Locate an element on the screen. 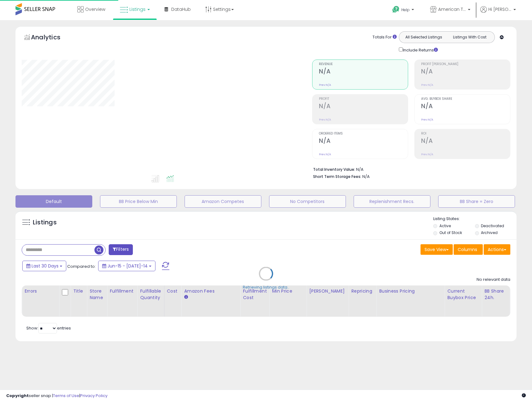  button: BB Share = Zero is located at coordinates (476, 201).